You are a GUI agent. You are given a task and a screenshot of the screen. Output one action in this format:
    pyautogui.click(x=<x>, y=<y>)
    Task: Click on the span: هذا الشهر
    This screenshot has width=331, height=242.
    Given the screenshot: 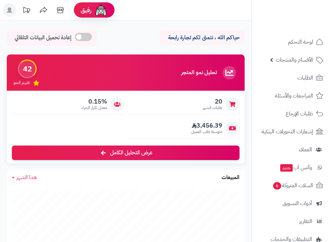 What is the action you would take?
    pyautogui.click(x=27, y=177)
    